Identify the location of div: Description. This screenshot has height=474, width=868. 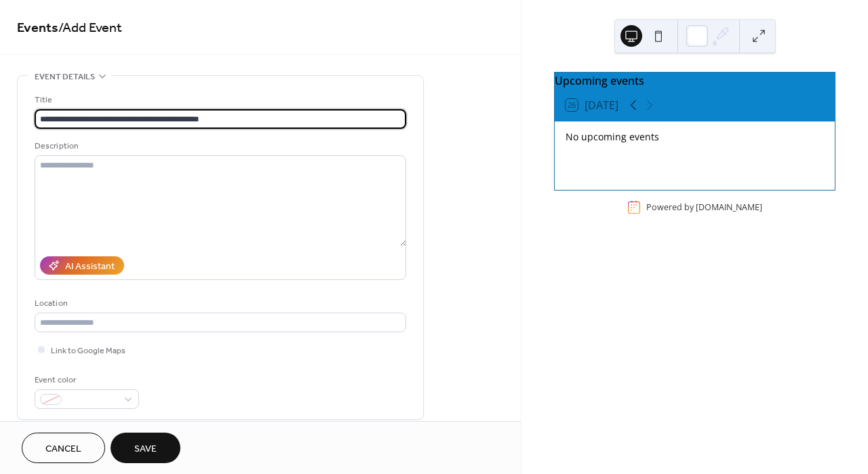
(219, 146).